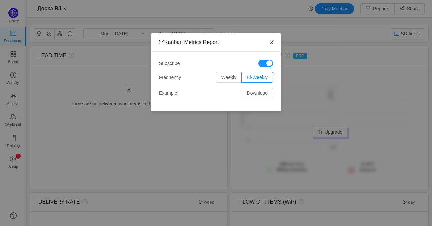 This screenshot has height=226, width=432. What do you see at coordinates (229, 77) in the screenshot?
I see `span: Weekly` at bounding box center [229, 77].